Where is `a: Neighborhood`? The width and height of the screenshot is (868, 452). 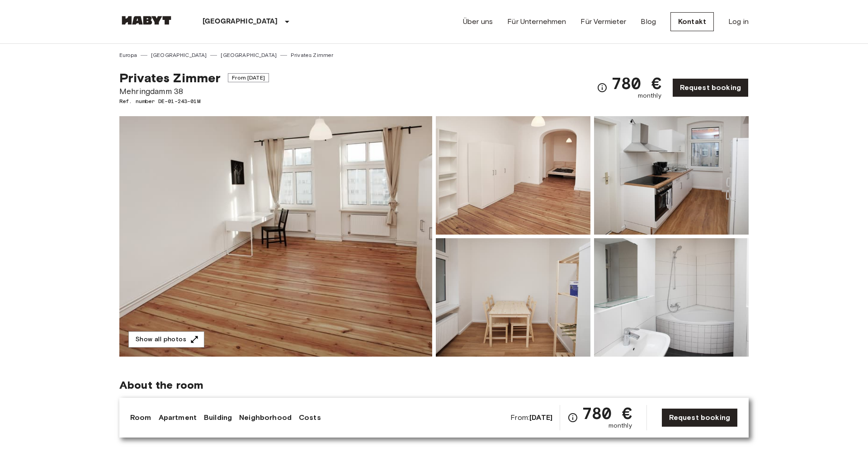
a: Neighborhood is located at coordinates (265, 418).